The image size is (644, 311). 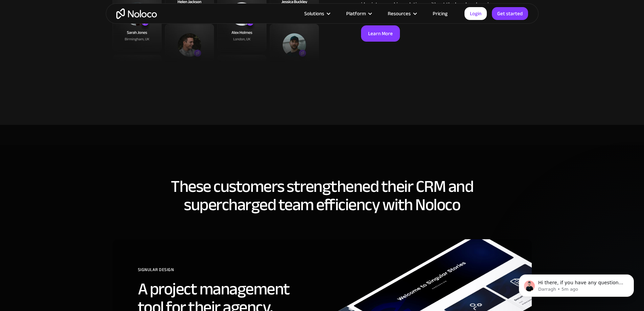 I want to click on div: SIGNULAR DESIGN, so click(x=223, y=272).